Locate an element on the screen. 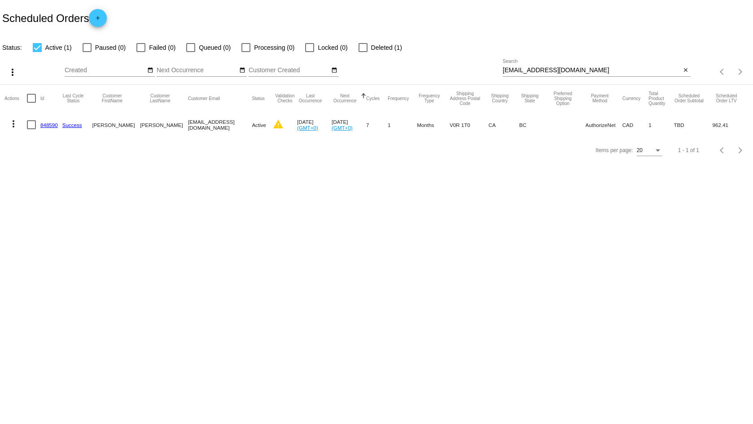  span: Processing (0) is located at coordinates (274, 48).